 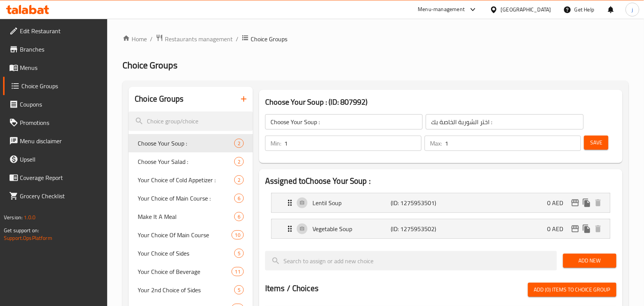 I want to click on span: Restaurants management, so click(x=199, y=39).